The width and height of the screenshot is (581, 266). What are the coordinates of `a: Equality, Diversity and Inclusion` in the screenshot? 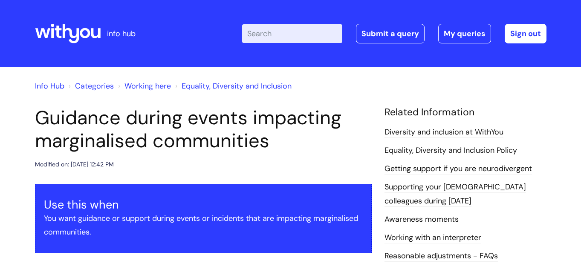 It's located at (236, 86).